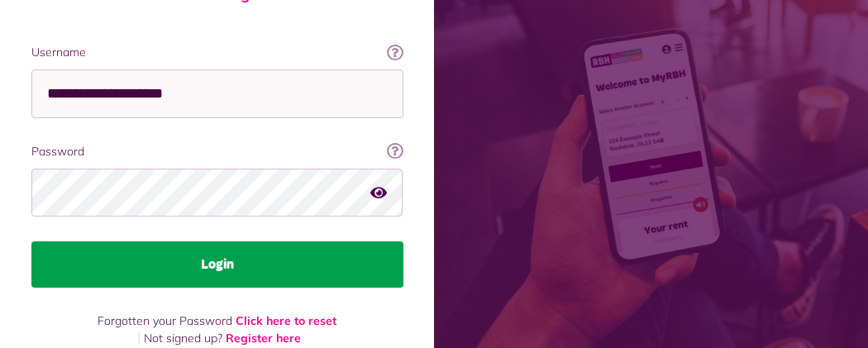  I want to click on span: Not signed up?, so click(183, 338).